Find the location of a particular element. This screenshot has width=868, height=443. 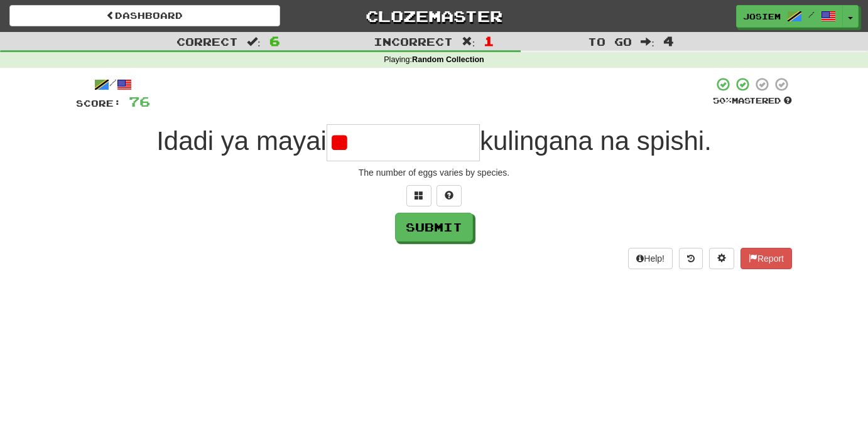

div: The number of eggs varies by species. is located at coordinates (434, 173).